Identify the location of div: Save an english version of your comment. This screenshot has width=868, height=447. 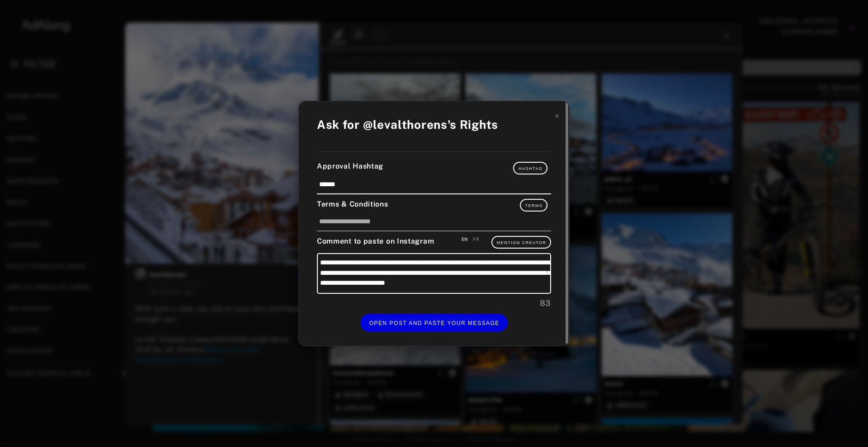
(464, 239).